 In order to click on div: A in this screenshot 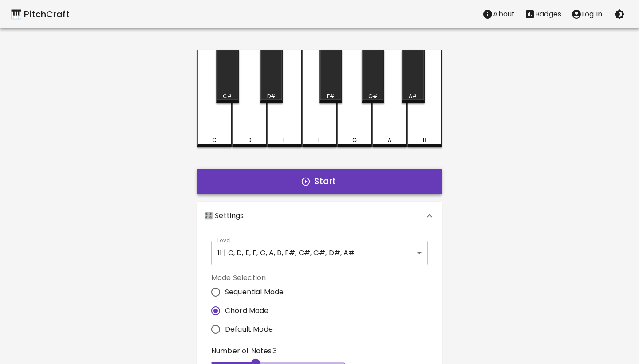, I will do `click(390, 140)`.